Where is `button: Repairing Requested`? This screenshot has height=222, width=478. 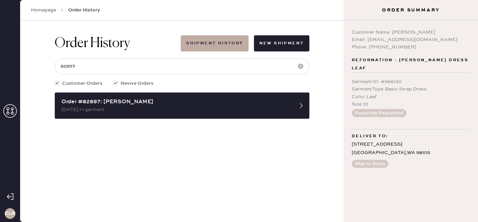 button: Repairing Requested is located at coordinates (379, 113).